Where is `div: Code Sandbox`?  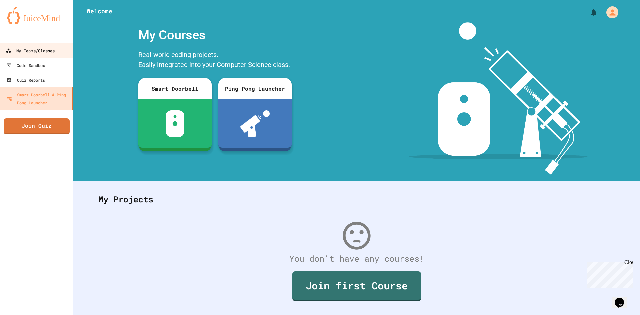 div: Code Sandbox is located at coordinates (26, 65).